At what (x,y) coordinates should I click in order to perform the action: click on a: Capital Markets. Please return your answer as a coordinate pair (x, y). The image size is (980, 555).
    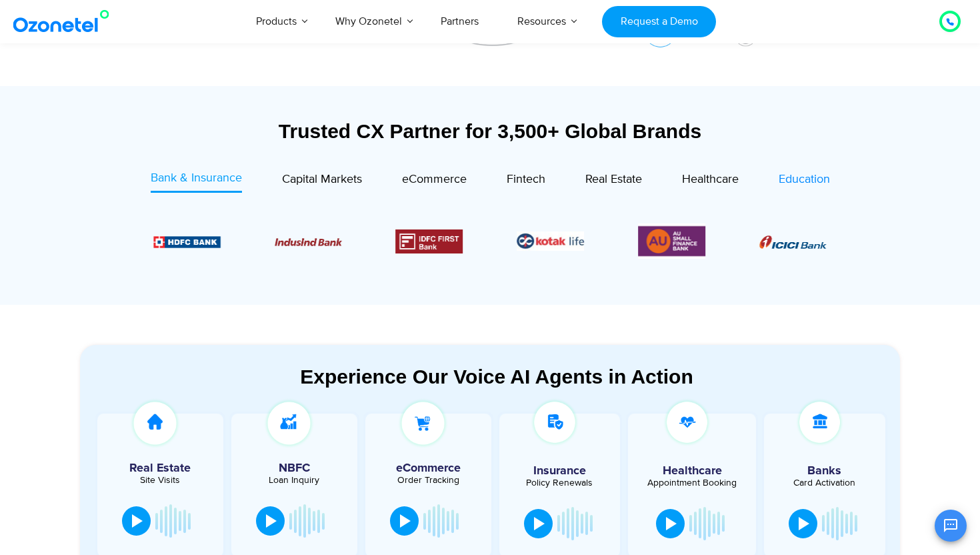
    Looking at the image, I should click on (322, 181).